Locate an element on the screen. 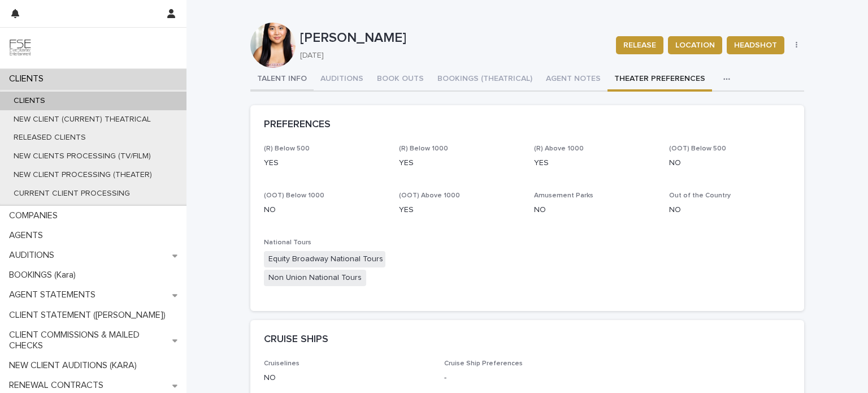  p: NEW CLIENTS PROCESSING (TV/FILM) is located at coordinates (82, 156).